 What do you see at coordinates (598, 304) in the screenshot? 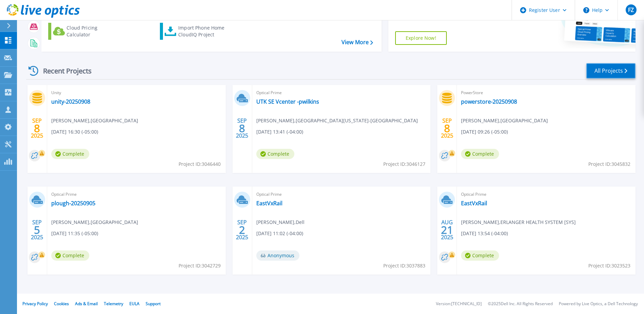
I see `li: Powered by Live Optics, a Dell Technology` at bounding box center [598, 304].